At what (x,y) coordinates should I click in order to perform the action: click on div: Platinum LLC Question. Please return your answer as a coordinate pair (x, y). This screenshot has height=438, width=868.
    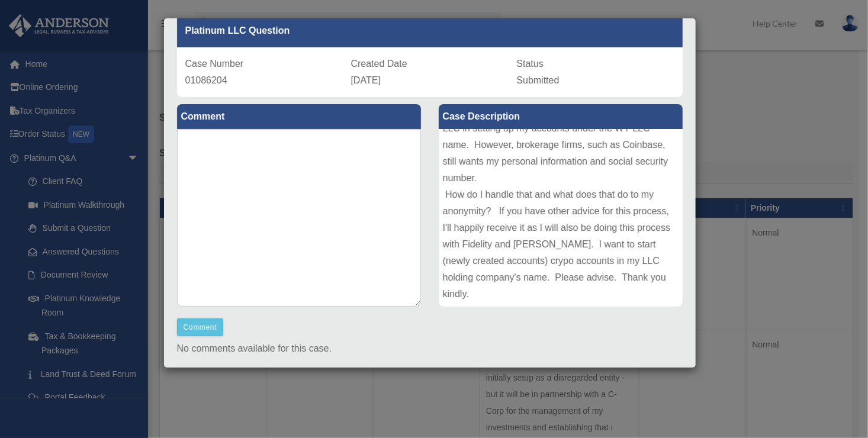
    Looking at the image, I should click on (430, 31).